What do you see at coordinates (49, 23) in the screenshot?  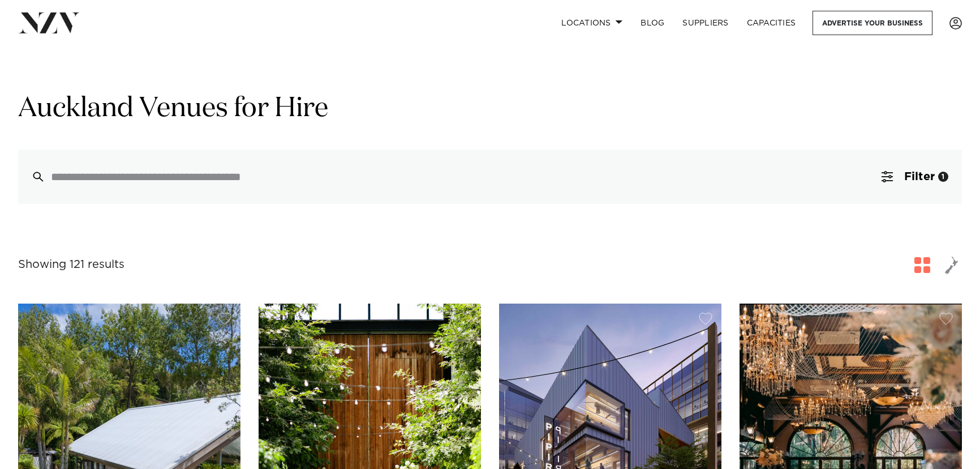 I see `img: nzv-logo.png` at bounding box center [49, 23].